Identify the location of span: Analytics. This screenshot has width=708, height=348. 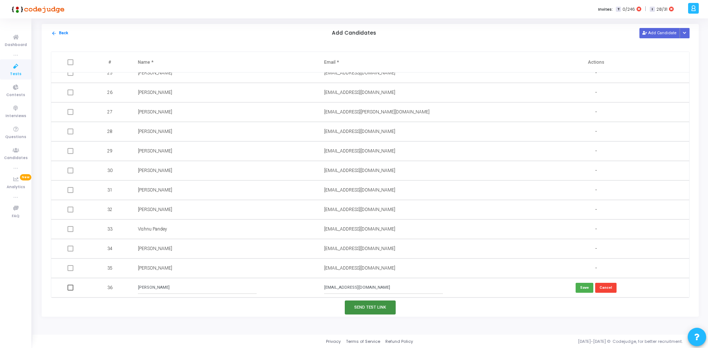
(16, 187).